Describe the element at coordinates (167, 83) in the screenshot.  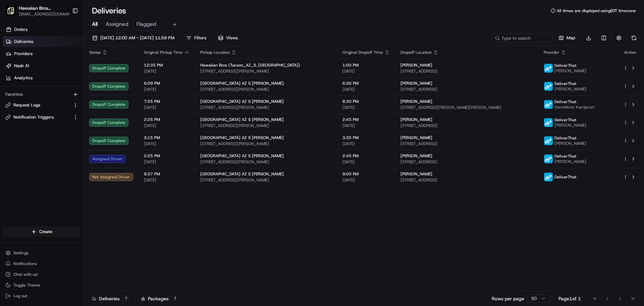
I see `span: 6:09 PM` at that location.